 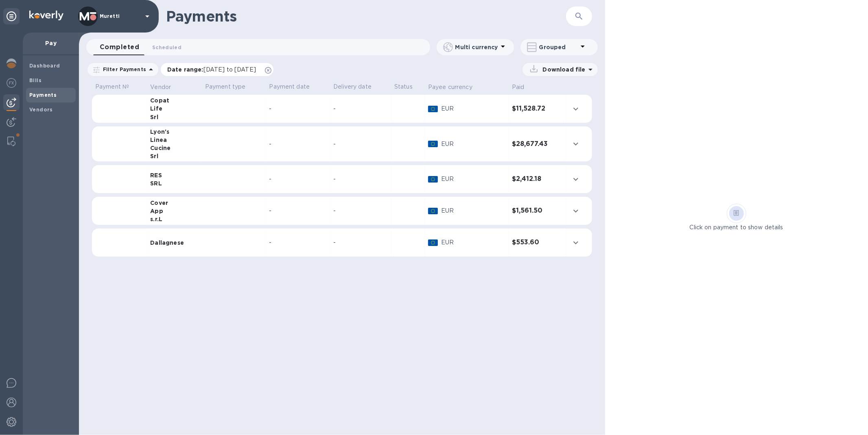 I want to click on p: Grouped, so click(x=559, y=47).